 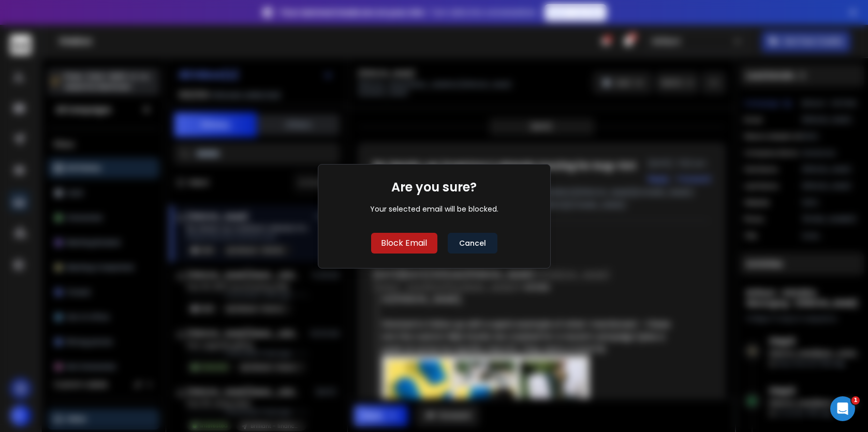 I want to click on button: Cancel, so click(x=473, y=243).